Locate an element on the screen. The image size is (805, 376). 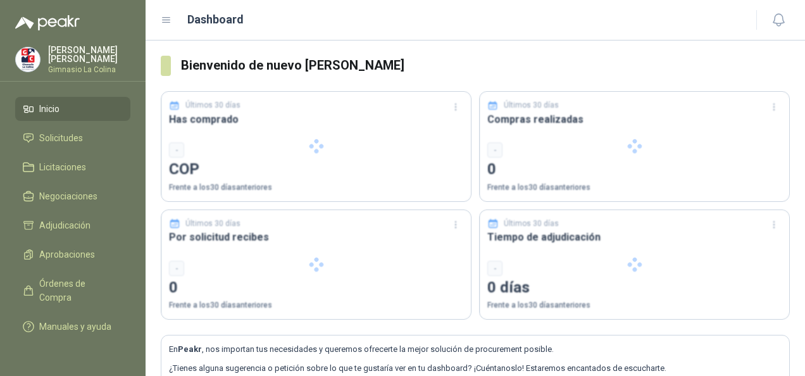
img: Logo peakr is located at coordinates (47, 23).